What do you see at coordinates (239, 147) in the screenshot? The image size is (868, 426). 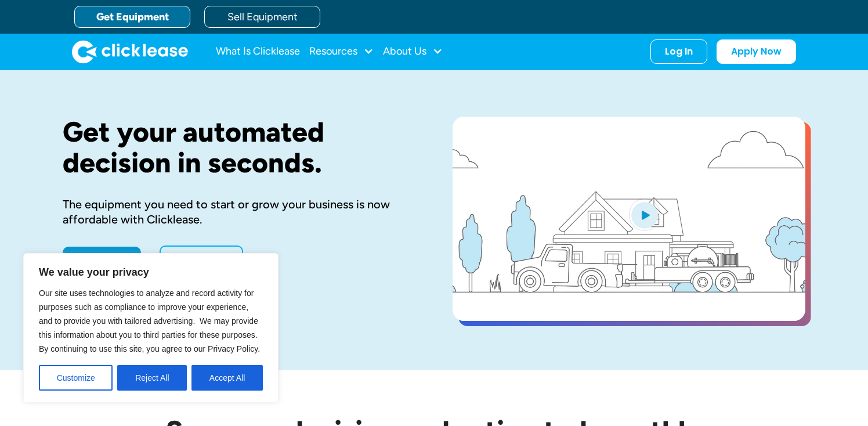 I see `h1: Get your automated decision in seconds.` at bounding box center [239, 147].